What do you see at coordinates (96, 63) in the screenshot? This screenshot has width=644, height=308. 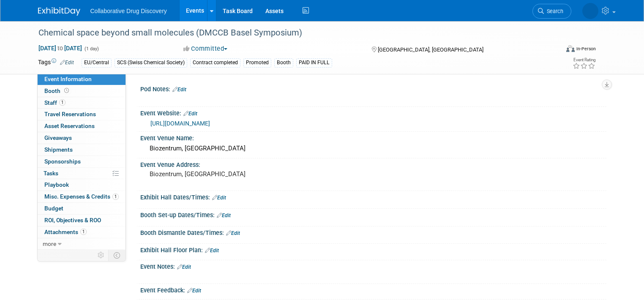 I see `div: EU/Central` at bounding box center [96, 63].